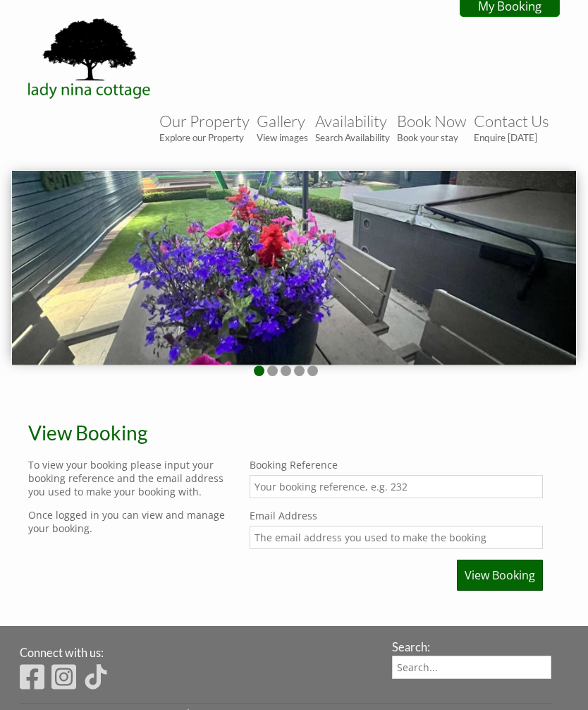  What do you see at coordinates (352, 127) in the screenshot?
I see `a: AvailabilitySearch Availability` at bounding box center [352, 127].